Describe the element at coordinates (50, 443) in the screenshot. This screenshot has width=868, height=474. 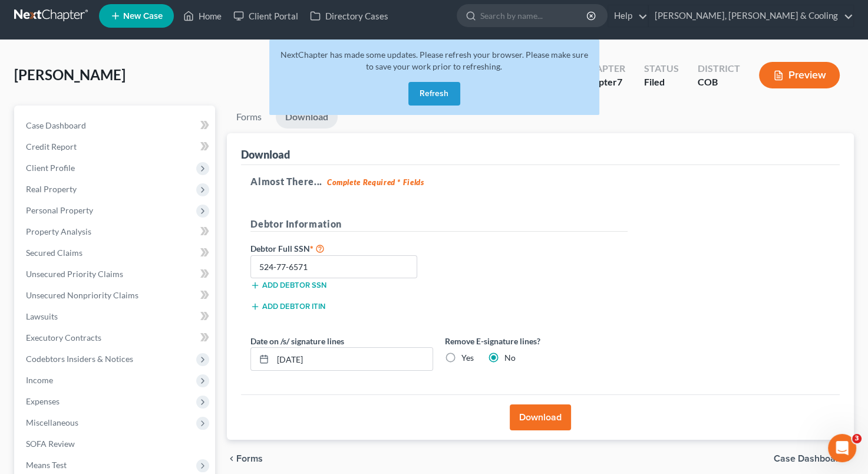
I see `span: SOFA Review` at that location.